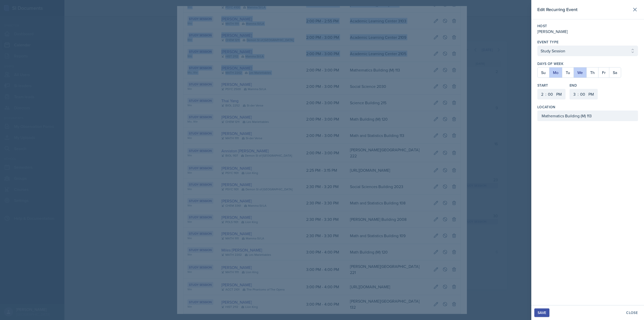 The width and height of the screenshot is (644, 320). Describe the element at coordinates (548, 42) in the screenshot. I see `label: Event Type` at that location.